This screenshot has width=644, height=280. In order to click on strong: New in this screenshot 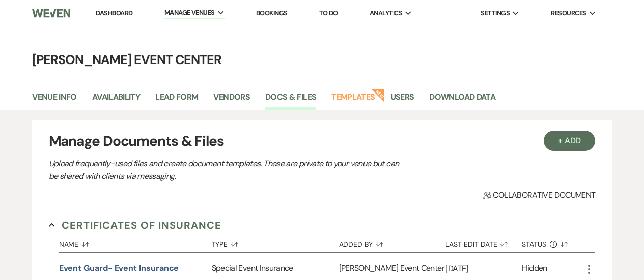, I will do `click(378, 95)`.